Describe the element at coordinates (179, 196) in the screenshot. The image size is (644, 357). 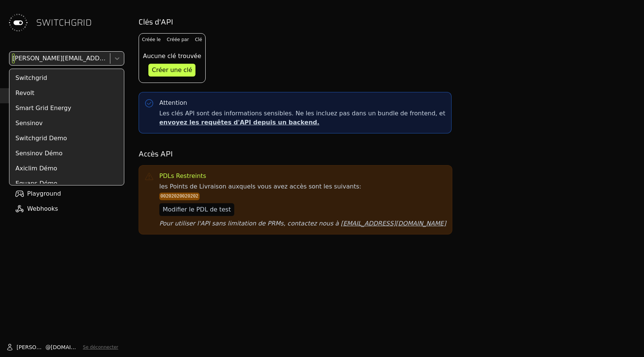
I see `code: 00202020020202` at that location.